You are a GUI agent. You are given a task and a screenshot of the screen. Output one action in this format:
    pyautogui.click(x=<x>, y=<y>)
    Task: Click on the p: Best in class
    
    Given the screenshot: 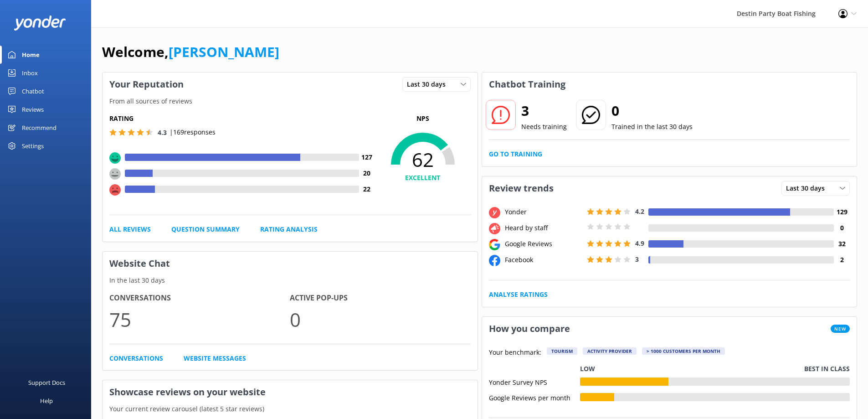 What is the action you would take?
    pyautogui.click(x=827, y=369)
    